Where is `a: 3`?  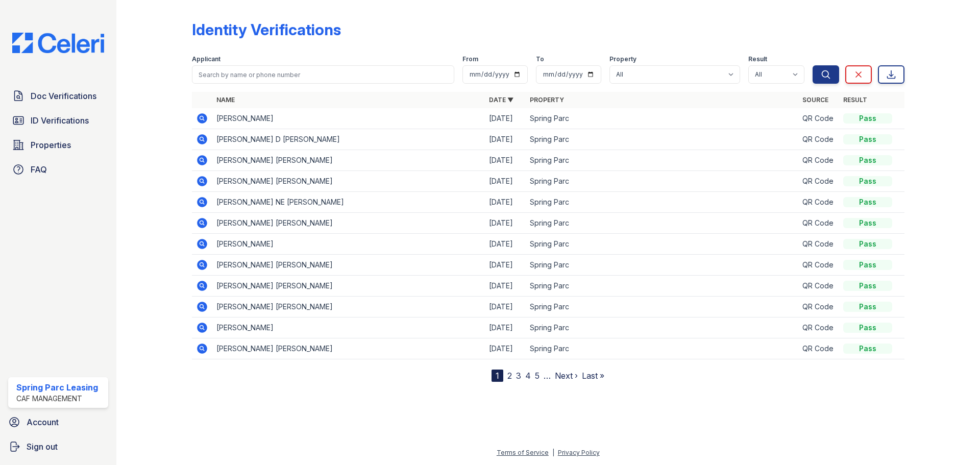 a: 3 is located at coordinates (519, 376).